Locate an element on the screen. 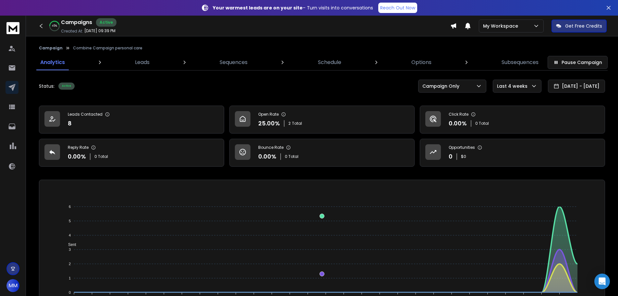 The image size is (618, 296). span: Total is located at coordinates (297, 123).